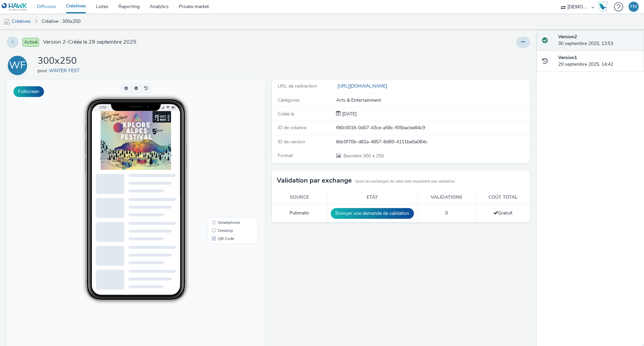 The image size is (644, 346). What do you see at coordinates (405, 182) in the screenshot?
I see `small: Seuls les exchanges de cette liste requièrent une validation` at bounding box center [405, 182].